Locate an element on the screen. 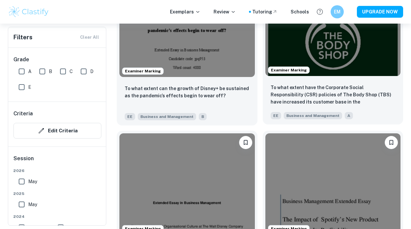 Image resolution: width=411 pixels, height=229 pixels. div: Tutoring is located at coordinates (265, 12).